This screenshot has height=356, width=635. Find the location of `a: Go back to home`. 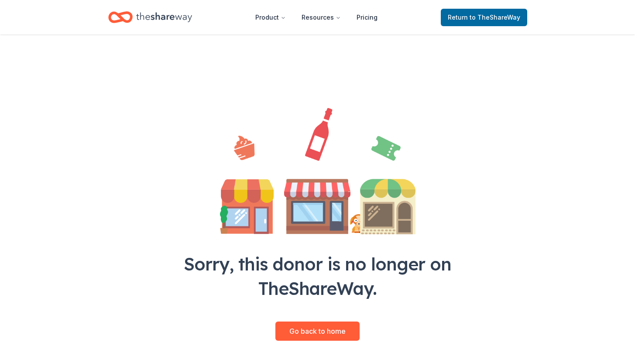

a: Go back to home is located at coordinates (317, 331).